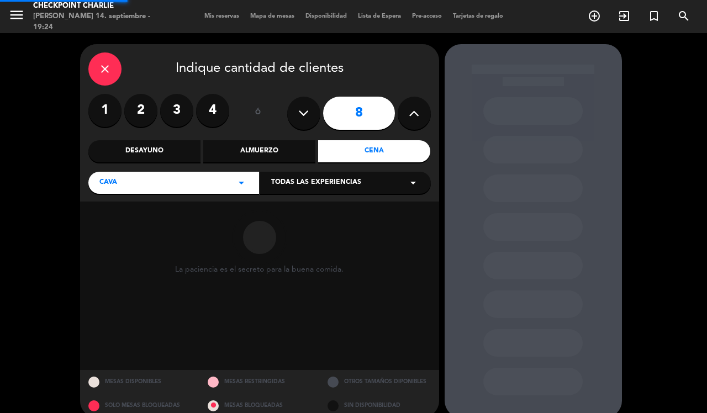 The image size is (707, 413). Describe the element at coordinates (177, 110) in the screenshot. I see `label: 3` at that location.